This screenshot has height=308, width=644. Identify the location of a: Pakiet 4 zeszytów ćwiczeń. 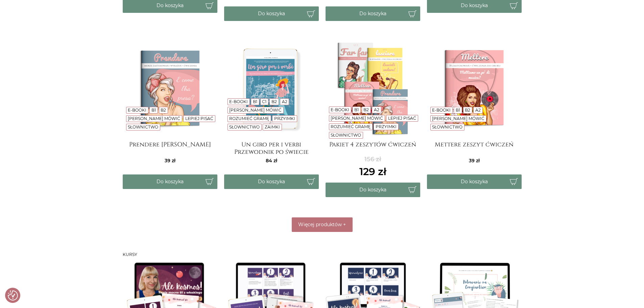
(373, 148).